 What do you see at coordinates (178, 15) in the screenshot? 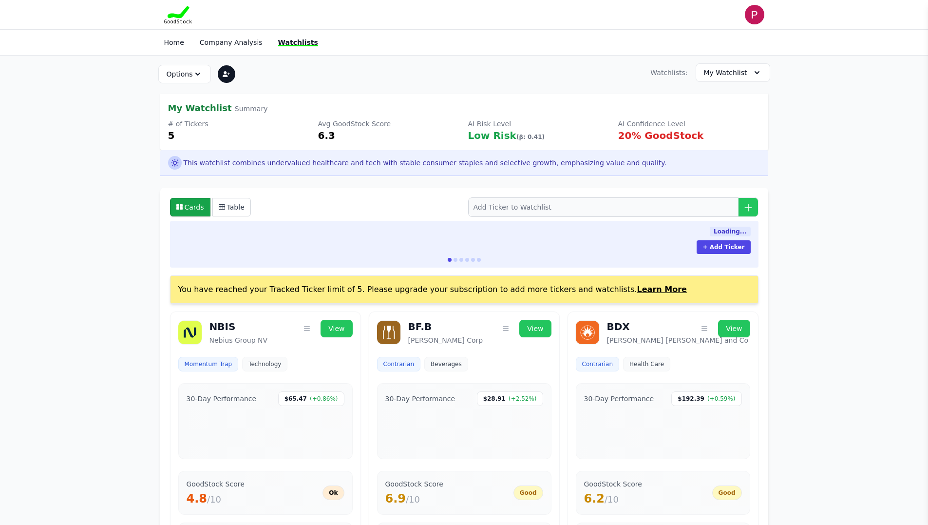
I see `img: Goodstock Logo` at bounding box center [178, 15].